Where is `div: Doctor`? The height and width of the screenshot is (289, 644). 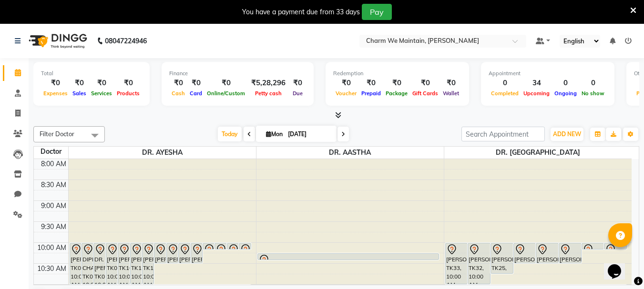
div: Doctor is located at coordinates (51, 151).